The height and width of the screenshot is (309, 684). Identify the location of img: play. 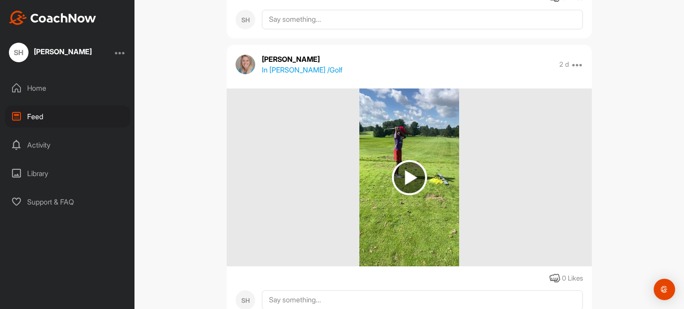
(409, 178).